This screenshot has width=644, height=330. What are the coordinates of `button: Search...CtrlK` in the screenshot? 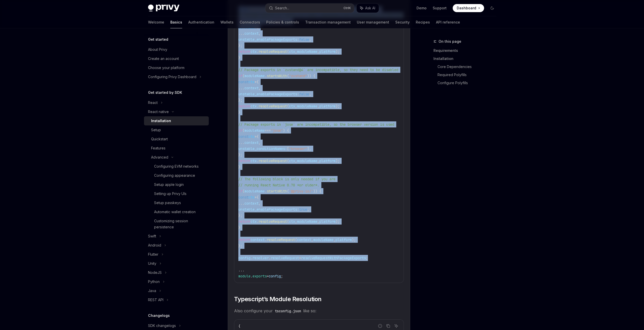 It's located at (310, 8).